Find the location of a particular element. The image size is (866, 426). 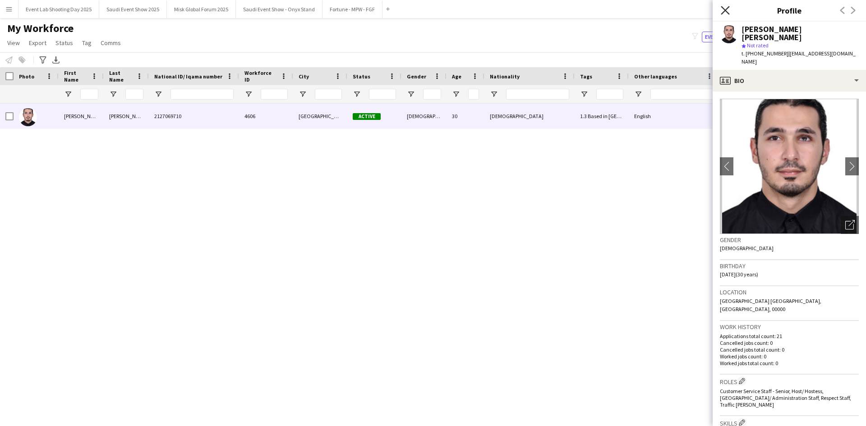

button: Event Lab Shooting Day 2025 is located at coordinates (59, 9).